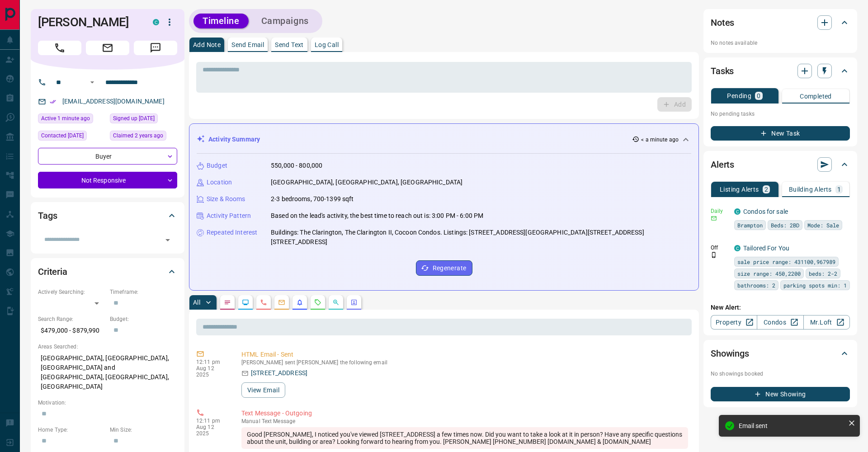  I want to click on div: Wed Jun 18 2025, so click(72, 137).